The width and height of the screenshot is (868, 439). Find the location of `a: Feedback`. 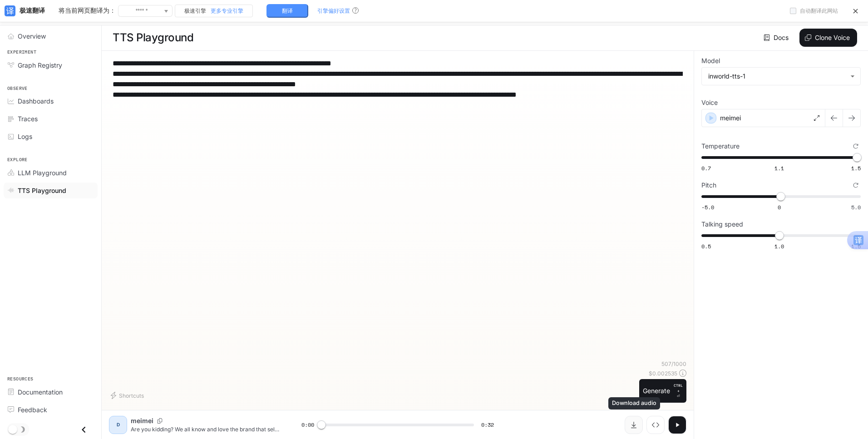

a: Feedback is located at coordinates (50, 409).